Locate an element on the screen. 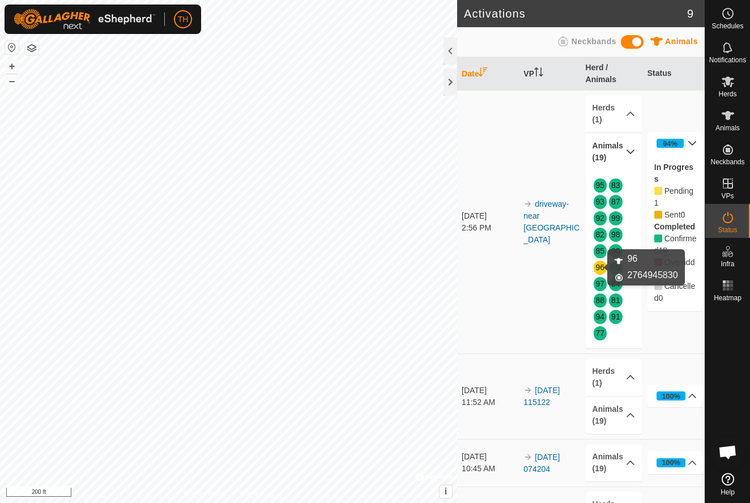  i: 18 Confirmed 83161, 83153, 83157, 83152, 83164, 83167, 83154, 83165, 83163, 83159, 83158, 83166, ... is located at coordinates (658, 238).